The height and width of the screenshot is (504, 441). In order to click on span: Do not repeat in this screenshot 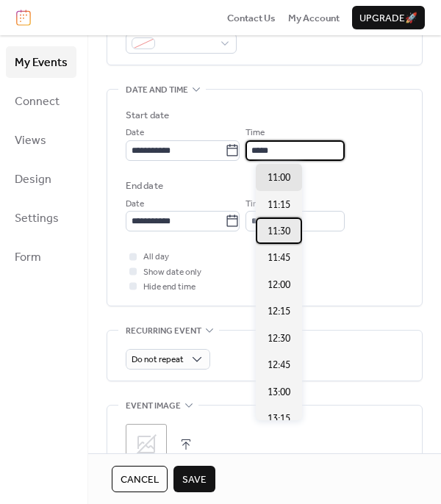, I will do `click(158, 359)`.